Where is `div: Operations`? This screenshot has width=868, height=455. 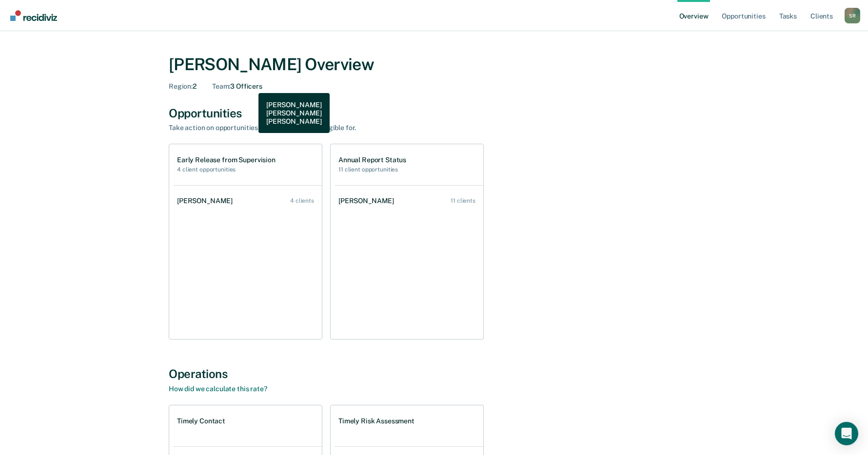 div: Operations is located at coordinates (434, 374).